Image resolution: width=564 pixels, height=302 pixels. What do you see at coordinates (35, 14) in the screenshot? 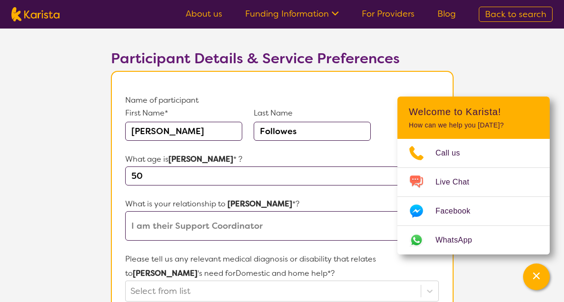
I see `img: Karista logo` at bounding box center [35, 14].